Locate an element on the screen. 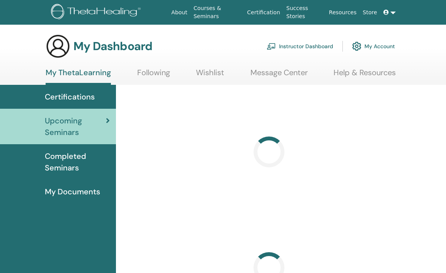 The image size is (446, 273). a: About is located at coordinates (179, 12).